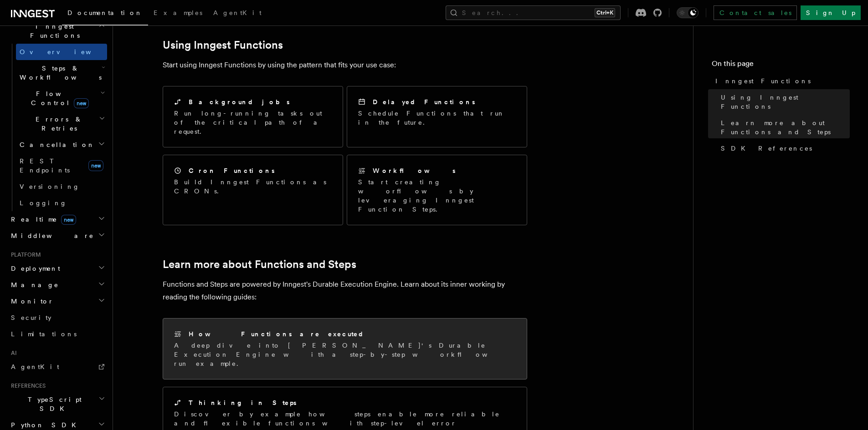  What do you see at coordinates (831, 13) in the screenshot?
I see `a: Sign Up` at bounding box center [831, 13].